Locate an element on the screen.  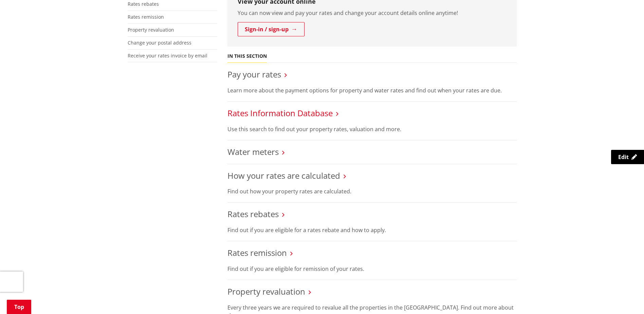
p: You can now view and pay your rates and change your account details online anytime! is located at coordinates (372, 13).